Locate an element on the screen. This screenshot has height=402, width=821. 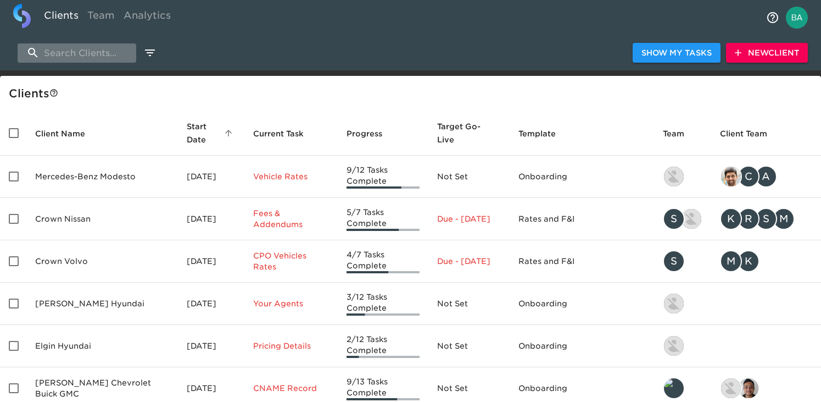
p: Fees & Addendums is located at coordinates (291, 219).